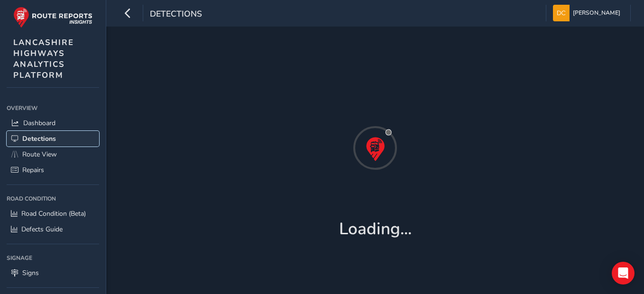  Describe the element at coordinates (52, 17) in the screenshot. I see `img: rr logo` at that location.